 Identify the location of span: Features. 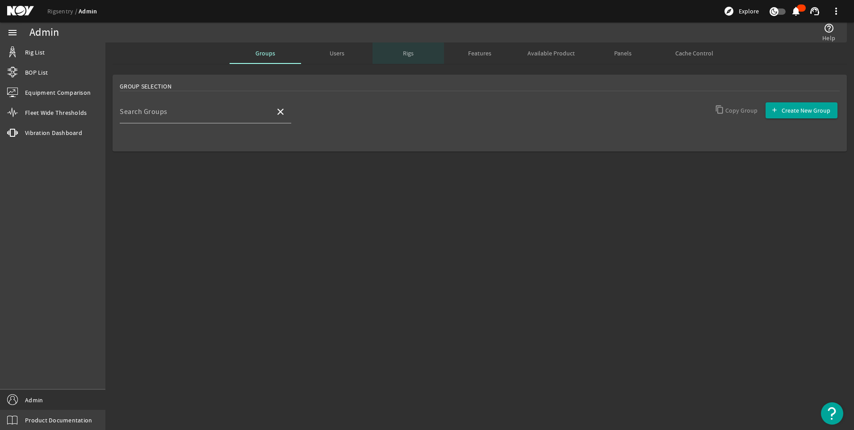
(480, 53).